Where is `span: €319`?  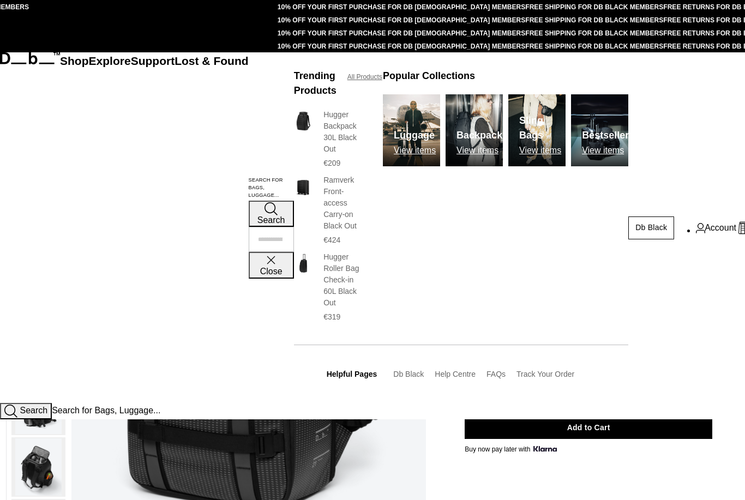
span: €319 is located at coordinates (332, 317).